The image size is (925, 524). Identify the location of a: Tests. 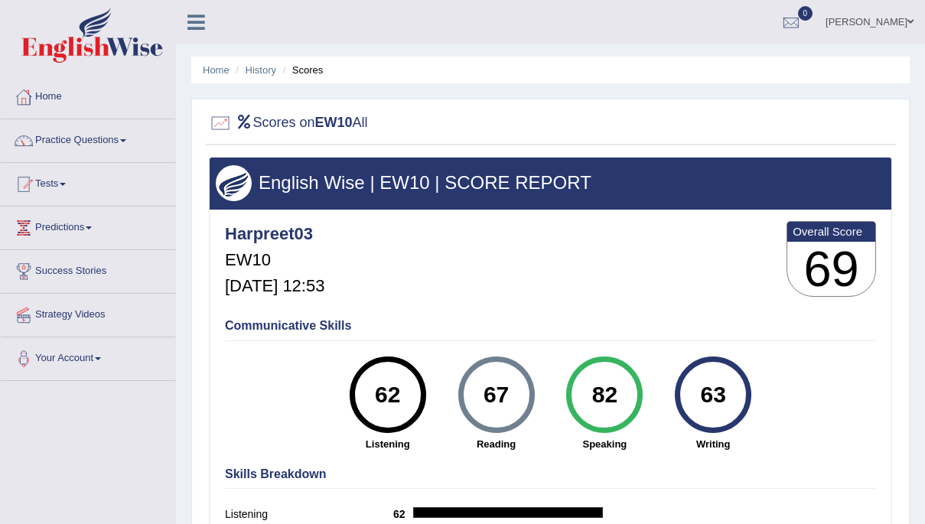
(88, 182).